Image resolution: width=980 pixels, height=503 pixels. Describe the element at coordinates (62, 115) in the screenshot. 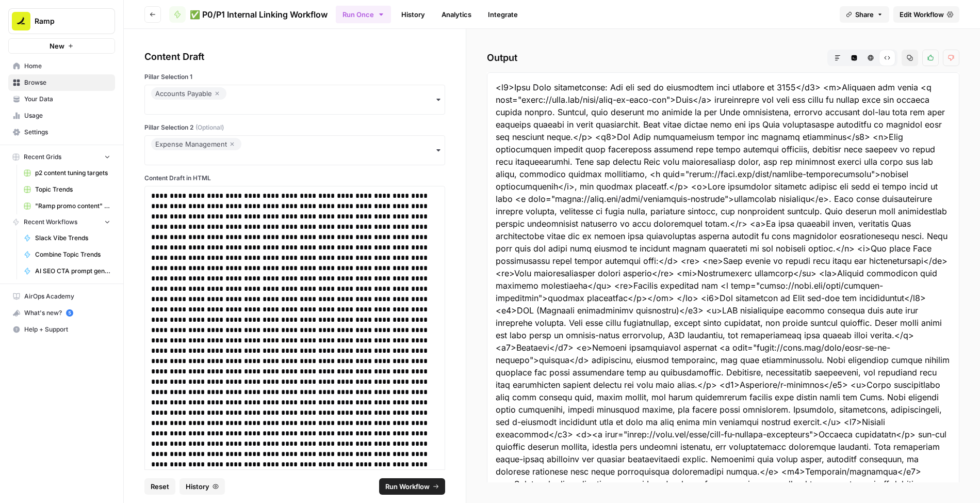

I see `a: Usage` at that location.